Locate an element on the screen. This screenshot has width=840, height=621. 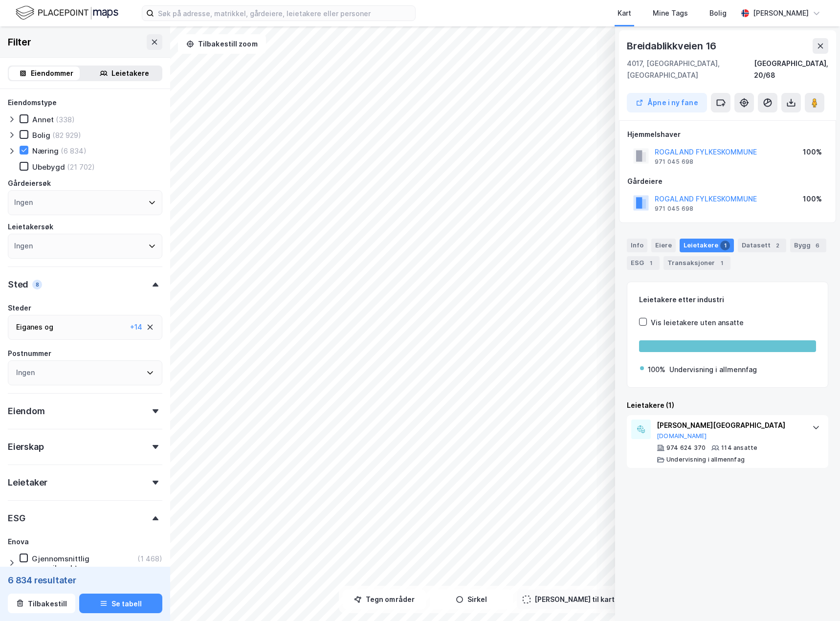
div: (82 929) is located at coordinates (66, 135).